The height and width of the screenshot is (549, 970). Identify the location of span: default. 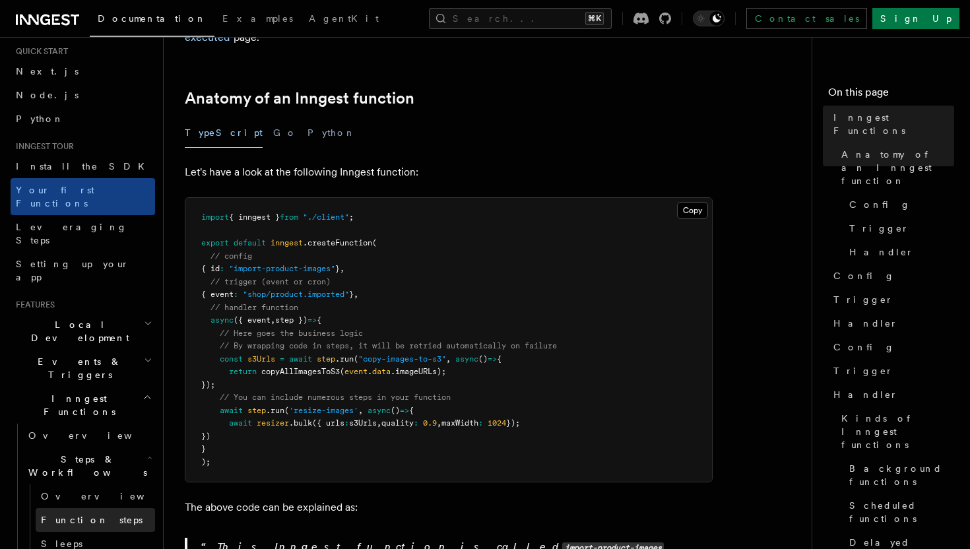
(249, 243).